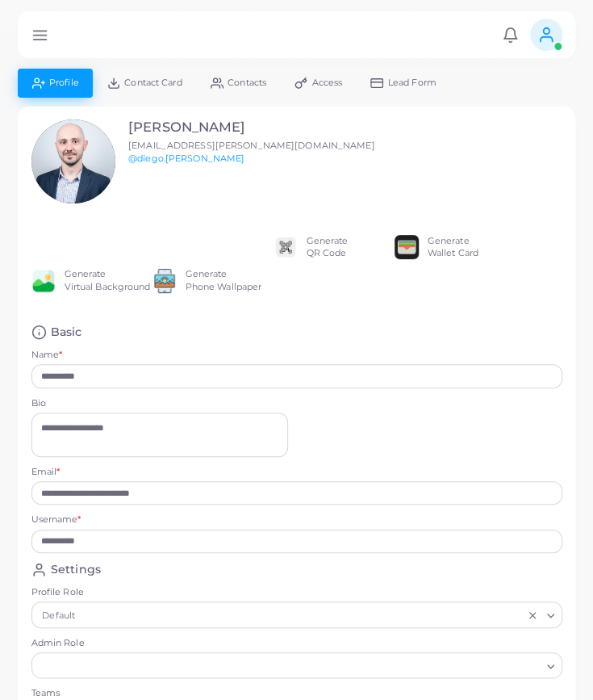 The image size is (593, 700). Describe the element at coordinates (412, 82) in the screenshot. I see `span: Lead Form` at that location.